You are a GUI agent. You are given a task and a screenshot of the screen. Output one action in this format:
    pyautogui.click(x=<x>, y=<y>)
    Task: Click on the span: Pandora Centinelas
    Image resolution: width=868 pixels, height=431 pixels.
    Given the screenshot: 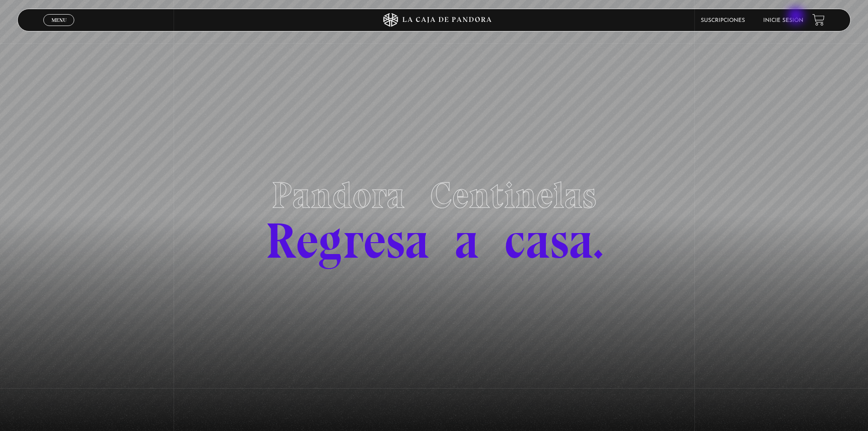 What is the action you would take?
    pyautogui.click(x=434, y=196)
    